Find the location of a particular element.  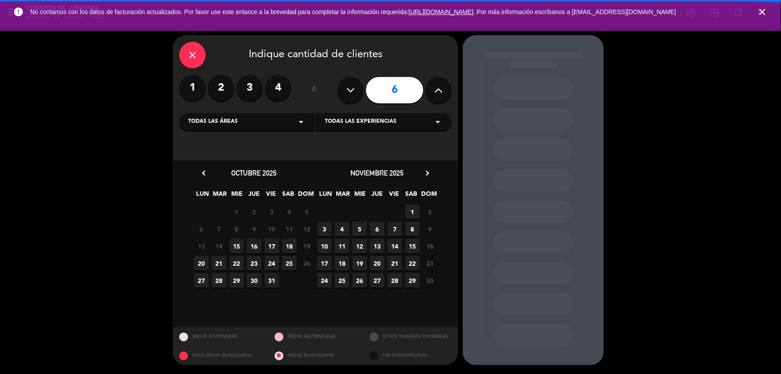

label: 2 is located at coordinates (221, 88).